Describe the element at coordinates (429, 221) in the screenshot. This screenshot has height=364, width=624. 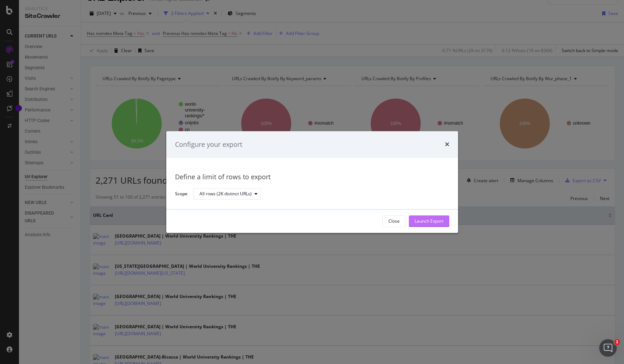
I see `button: Launch Export` at that location.